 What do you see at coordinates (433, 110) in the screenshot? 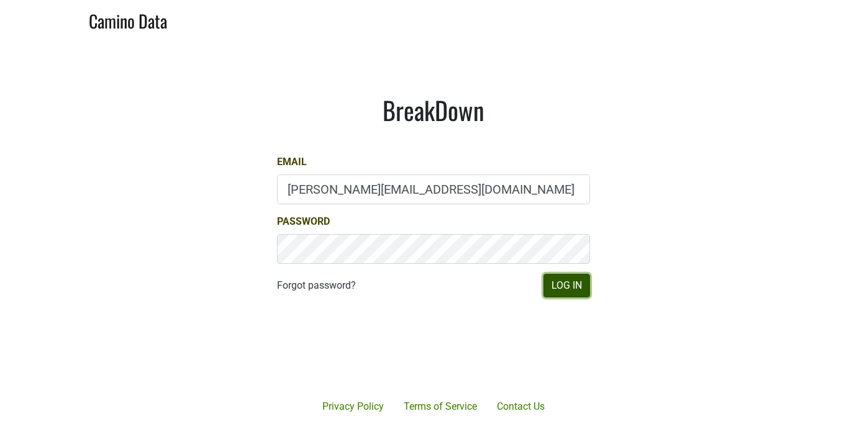
I see `h1: BreakDown` at bounding box center [433, 110].